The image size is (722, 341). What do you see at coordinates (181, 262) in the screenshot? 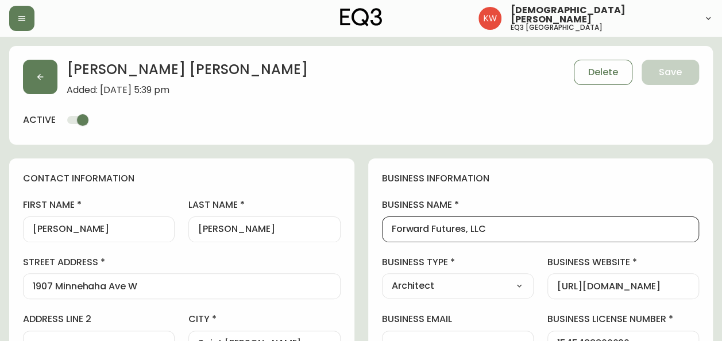
I see `label: street address` at bounding box center [181, 262].